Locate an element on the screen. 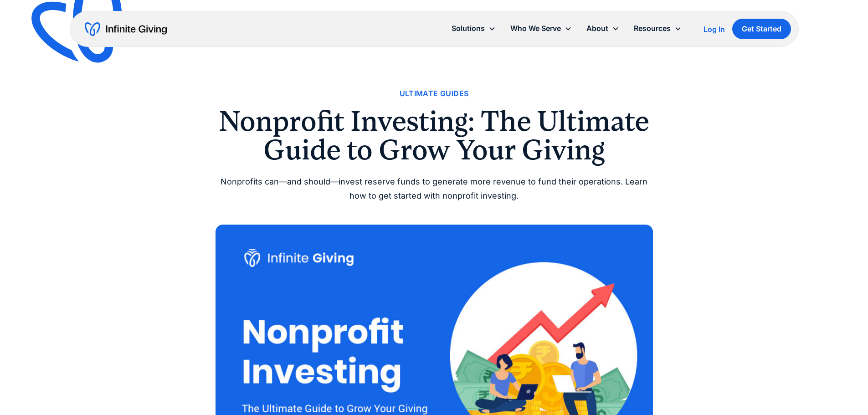 The width and height of the screenshot is (868, 415). div: Nonprofits can—and should—invest reserve funds to generate more revenue to fund their operations.... is located at coordinates (434, 188).